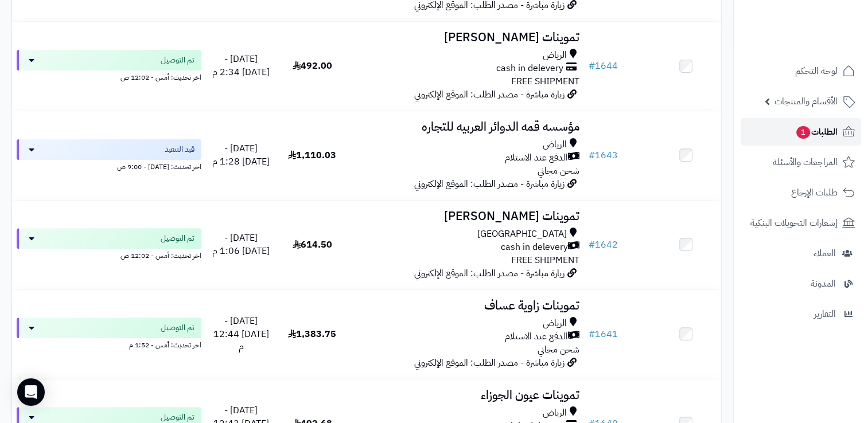 Image resolution: width=868 pixels, height=423 pixels. What do you see at coordinates (801, 162) in the screenshot?
I see `a: المراجعات والأسئلة` at bounding box center [801, 162].